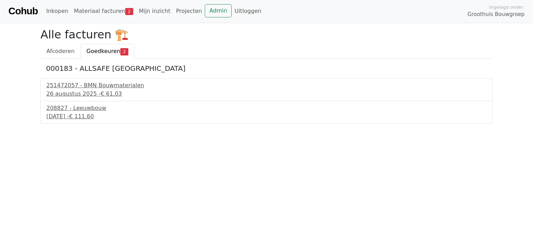 The height and width of the screenshot is (247, 533). Describe the element at coordinates (60, 51) in the screenshot. I see `a: Afcoderen` at that location.